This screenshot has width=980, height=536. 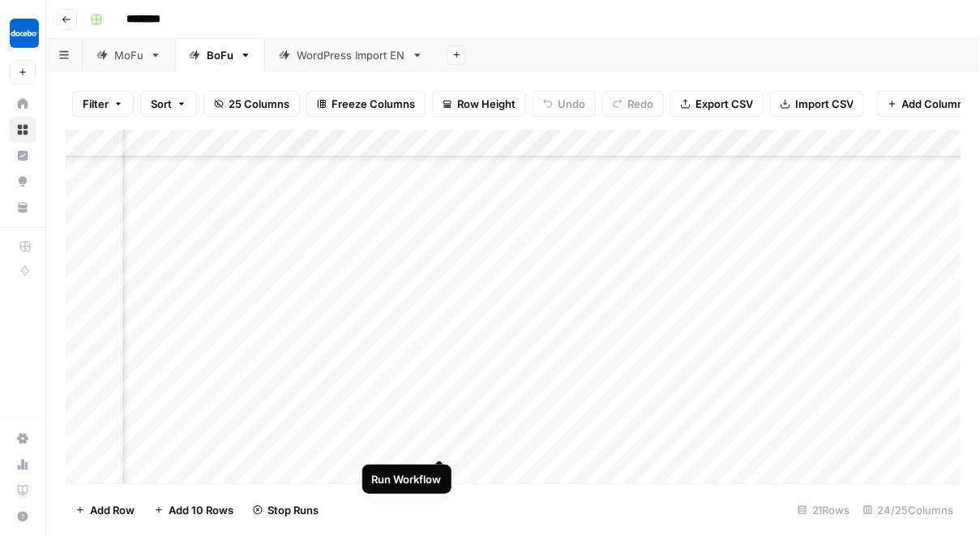 What do you see at coordinates (817, 104) in the screenshot?
I see `button: Import CSV` at bounding box center [817, 104].